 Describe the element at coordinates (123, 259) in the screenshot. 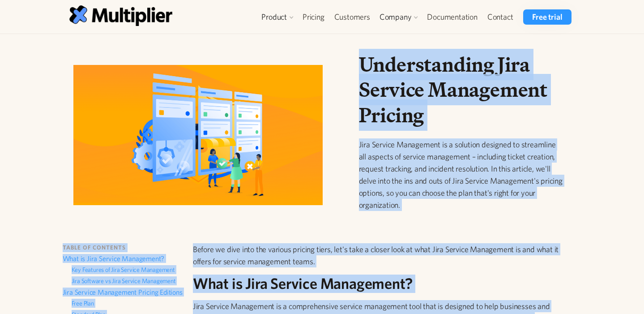

I see `a: What is Jira Service Management?` at that location.